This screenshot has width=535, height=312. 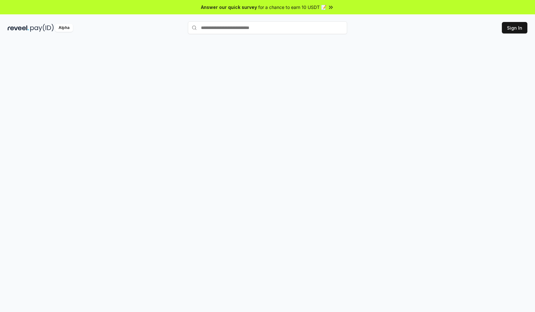 I want to click on img: reveel_dark, so click(x=18, y=28).